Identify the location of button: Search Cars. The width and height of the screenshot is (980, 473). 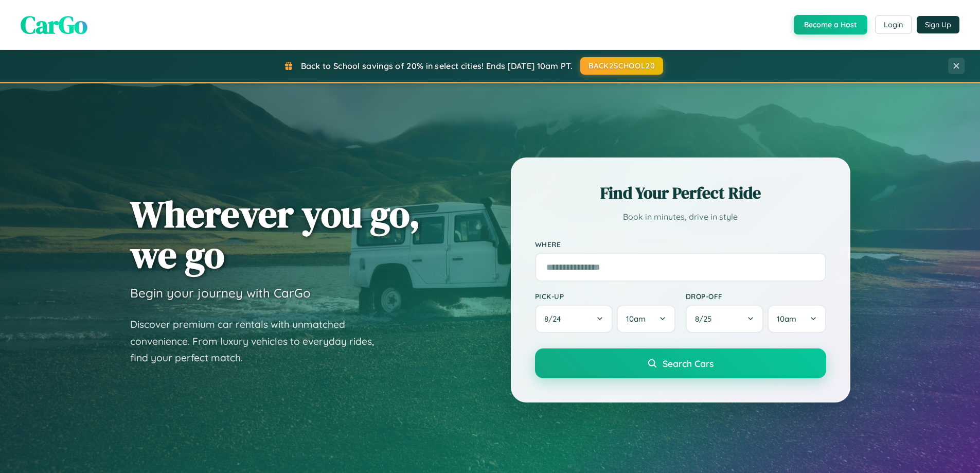
(681, 364).